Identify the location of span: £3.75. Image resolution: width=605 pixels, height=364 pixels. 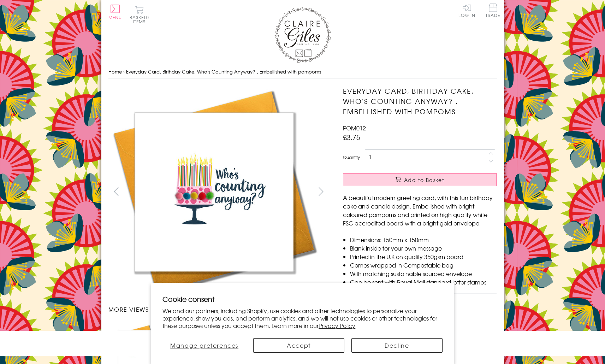
(352, 137).